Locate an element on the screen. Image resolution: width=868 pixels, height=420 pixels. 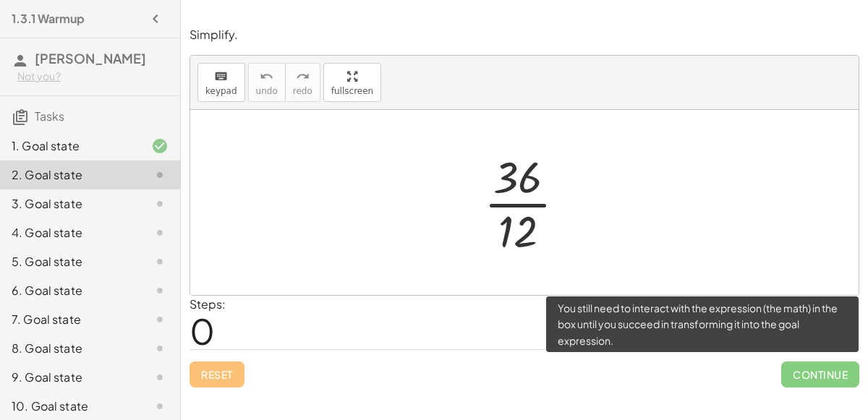
i: undo is located at coordinates (266, 77).